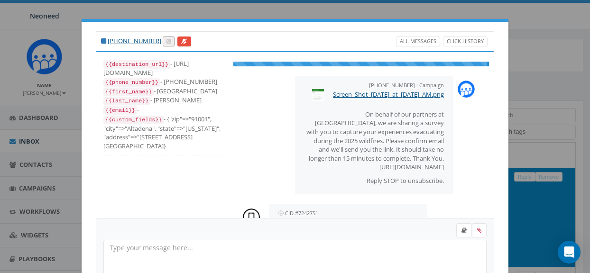  What do you see at coordinates (132, 82) in the screenshot?
I see `code: {{phone_number}}` at bounding box center [132, 82].